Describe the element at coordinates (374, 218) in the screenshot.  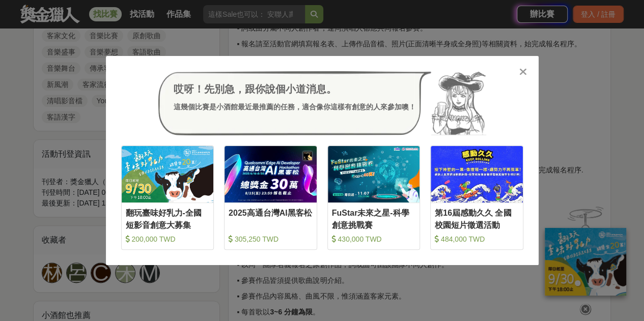
I see `div: FuStar未來之星-科學創意挑戰賽` at that location.